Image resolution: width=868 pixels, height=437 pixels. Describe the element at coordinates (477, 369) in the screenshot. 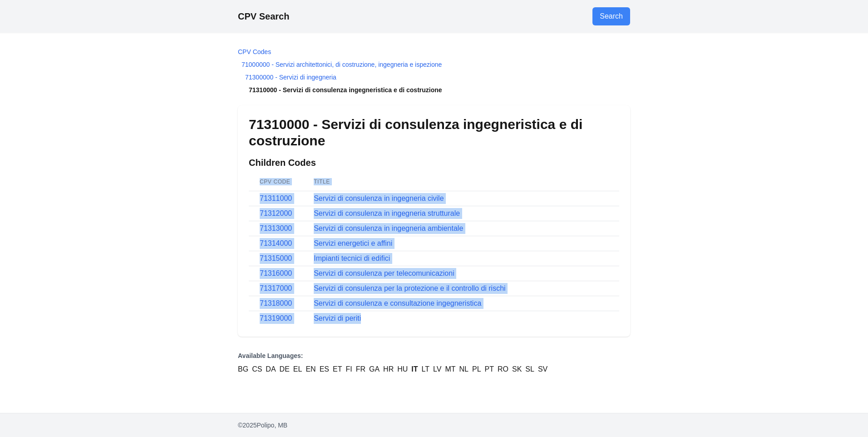

I see `a: PL` at that location.